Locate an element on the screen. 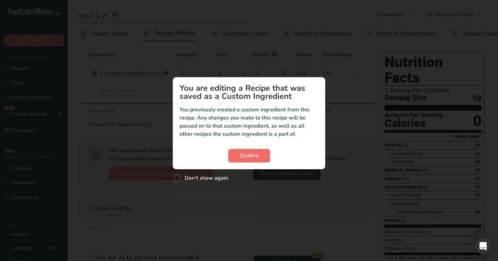 The width and height of the screenshot is (498, 261). p: You previously created a custom ingredient from this recipe. Any changes you make to this recipe ... is located at coordinates (249, 122).